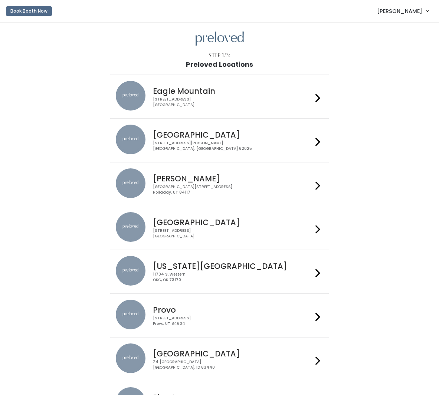 Image resolution: width=439 pixels, height=395 pixels. What do you see at coordinates (219, 55) in the screenshot?
I see `div: Step 1/3:` at bounding box center [219, 55].